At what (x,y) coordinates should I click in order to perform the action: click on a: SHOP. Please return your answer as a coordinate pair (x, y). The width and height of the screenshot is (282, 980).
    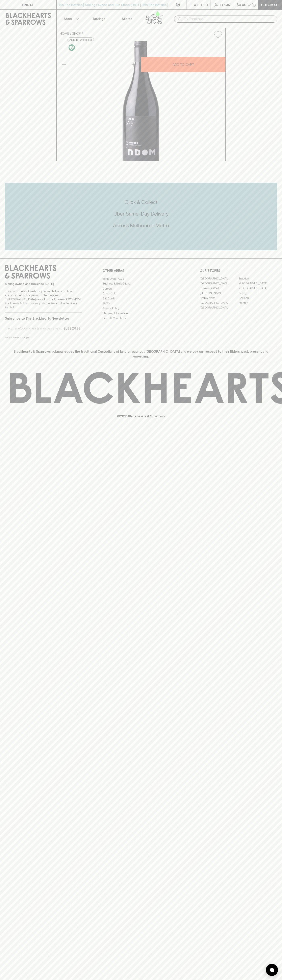
    Looking at the image, I should click on (77, 34).